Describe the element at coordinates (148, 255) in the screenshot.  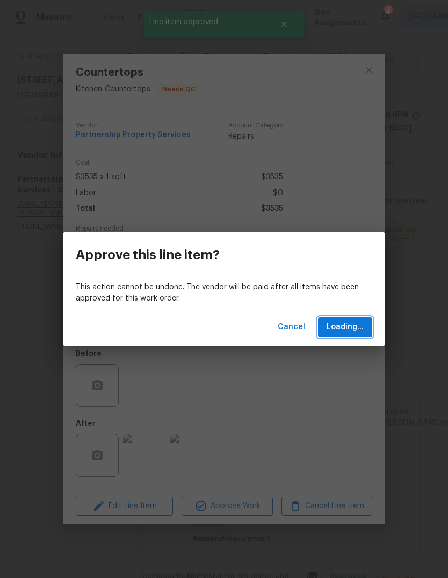
I see `h3: Approve this line item?` at that location.